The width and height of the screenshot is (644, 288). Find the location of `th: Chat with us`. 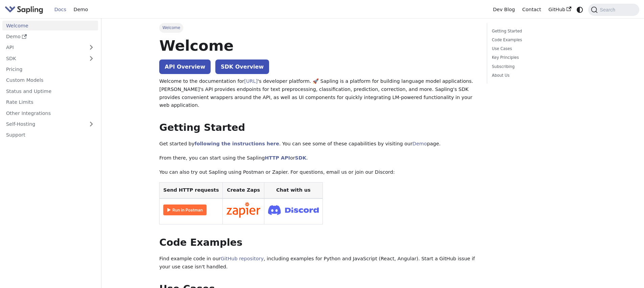

th: Chat with us is located at coordinates (293, 191).